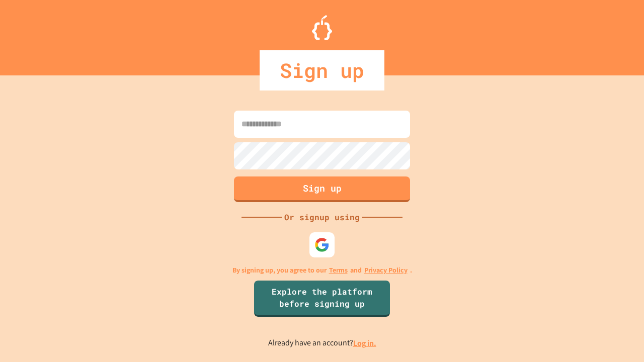  Describe the element at coordinates (322, 245) in the screenshot. I see `img: google-icon.svg` at that location.